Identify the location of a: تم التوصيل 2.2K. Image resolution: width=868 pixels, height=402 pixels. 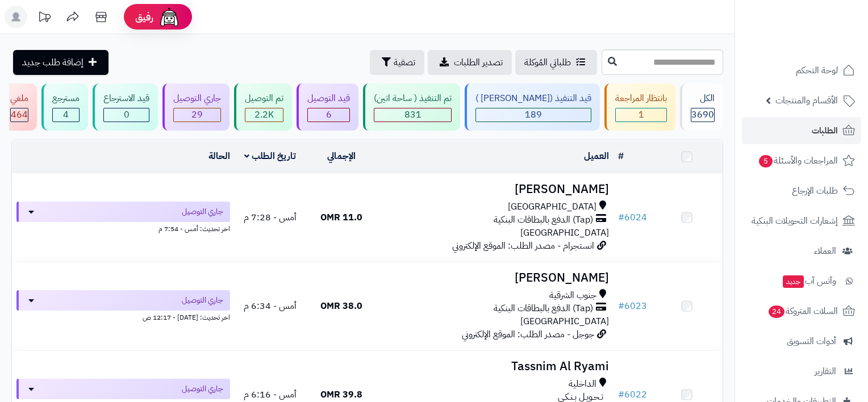
(263, 107).